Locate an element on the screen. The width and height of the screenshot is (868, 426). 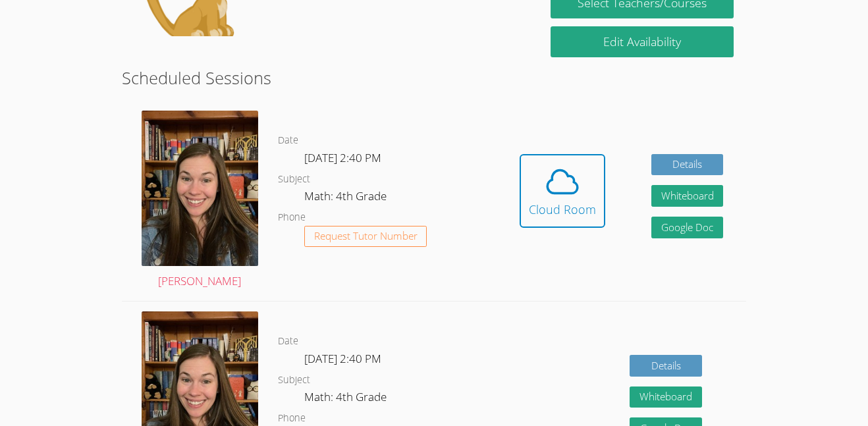
div: Cloud Room is located at coordinates (562, 210).